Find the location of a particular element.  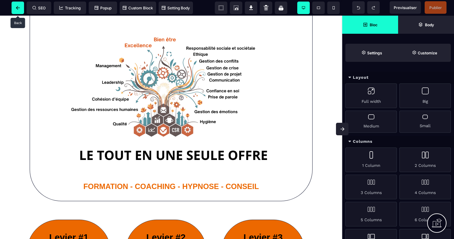

span: Open Blocks is located at coordinates (370, 25).